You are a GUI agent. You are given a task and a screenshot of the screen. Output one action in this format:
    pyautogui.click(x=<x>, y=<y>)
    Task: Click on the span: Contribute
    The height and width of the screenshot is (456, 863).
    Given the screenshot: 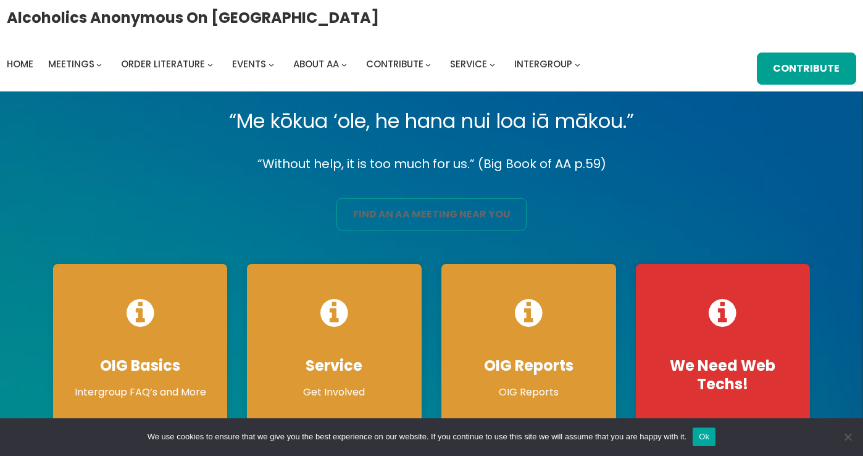 What is the action you would take?
    pyautogui.click(x=395, y=64)
    